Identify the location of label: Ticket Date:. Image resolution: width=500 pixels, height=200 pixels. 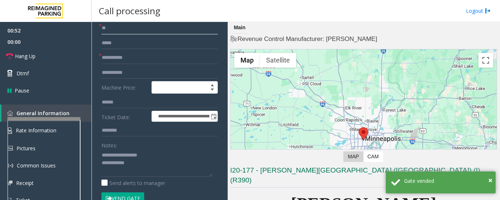
(124, 116).